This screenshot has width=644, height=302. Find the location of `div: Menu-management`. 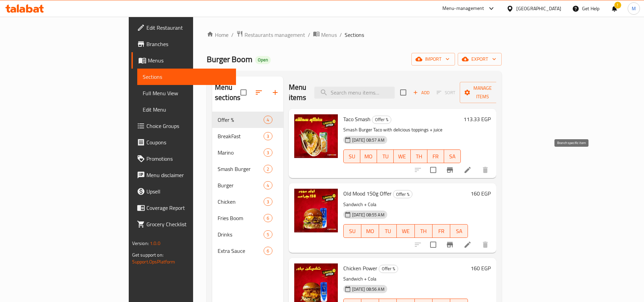

div: Menu-management is located at coordinates (464, 8).